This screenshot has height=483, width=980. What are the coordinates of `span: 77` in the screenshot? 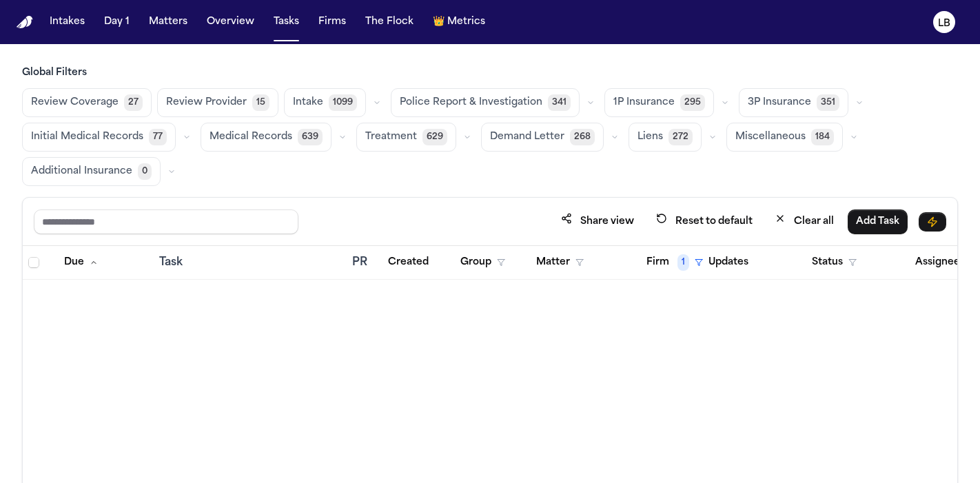 It's located at (158, 137).